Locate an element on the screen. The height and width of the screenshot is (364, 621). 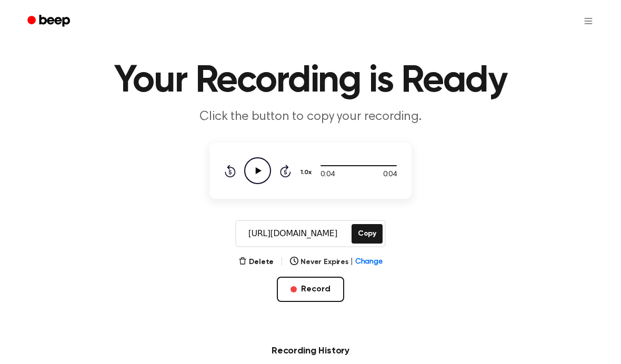
button: Open menu is located at coordinates (588, 21).